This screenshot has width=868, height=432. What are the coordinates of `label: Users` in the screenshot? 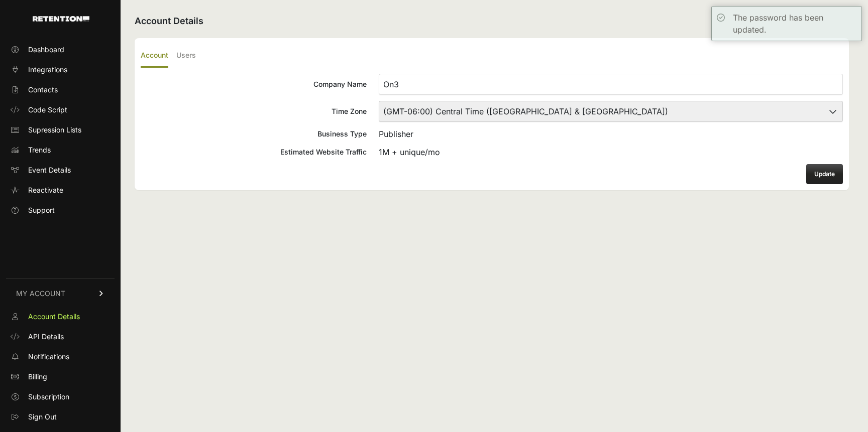 It's located at (186, 56).